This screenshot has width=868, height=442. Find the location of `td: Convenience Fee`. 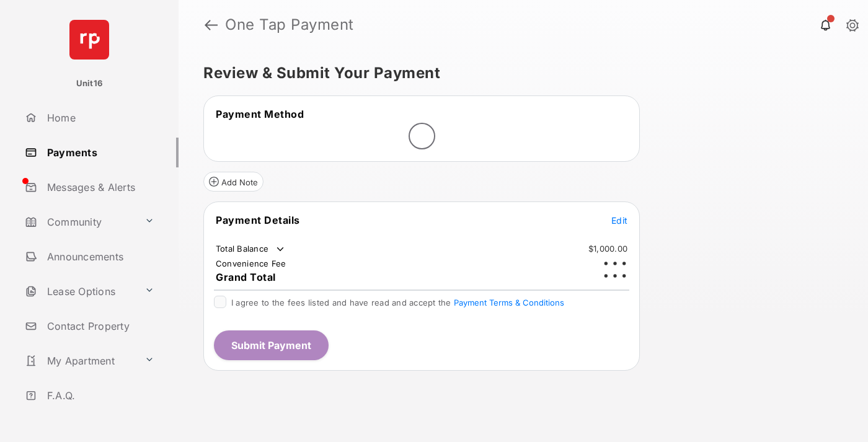

td: Convenience Fee is located at coordinates (251, 263).